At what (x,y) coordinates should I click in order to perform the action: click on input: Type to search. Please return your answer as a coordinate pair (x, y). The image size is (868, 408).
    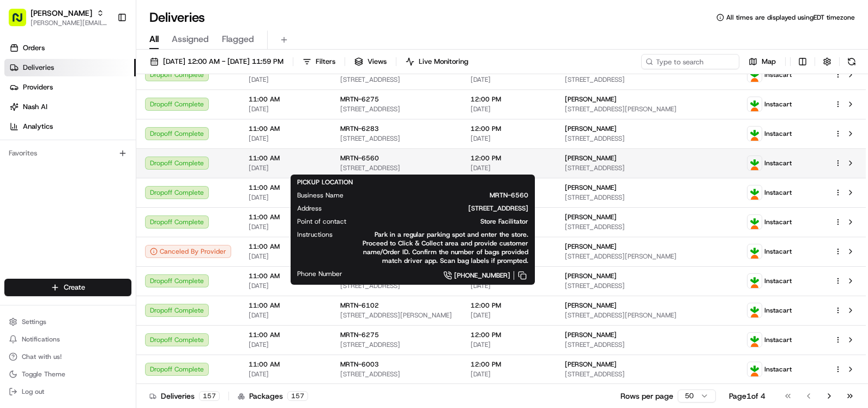
    Looking at the image, I should click on (690, 62).